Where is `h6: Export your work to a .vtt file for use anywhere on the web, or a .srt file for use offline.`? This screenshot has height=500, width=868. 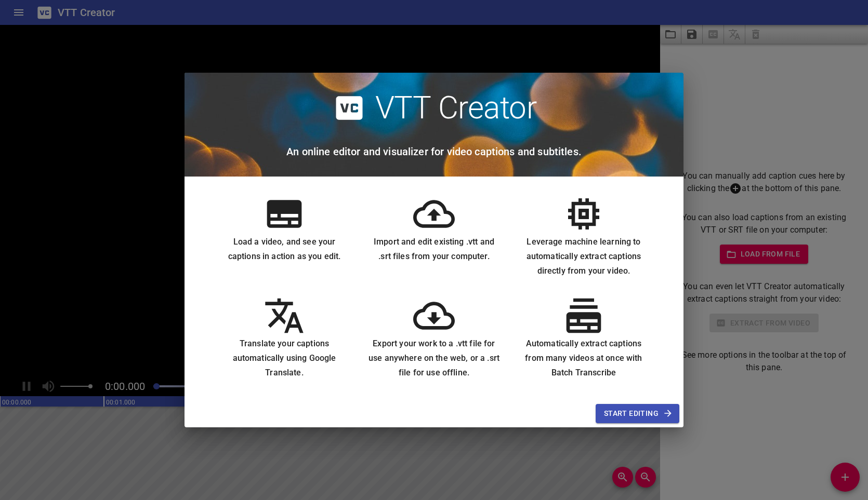 h6: Export your work to a .vtt file for use anywhere on the web, or a .srt file for use offline. is located at coordinates (434, 358).